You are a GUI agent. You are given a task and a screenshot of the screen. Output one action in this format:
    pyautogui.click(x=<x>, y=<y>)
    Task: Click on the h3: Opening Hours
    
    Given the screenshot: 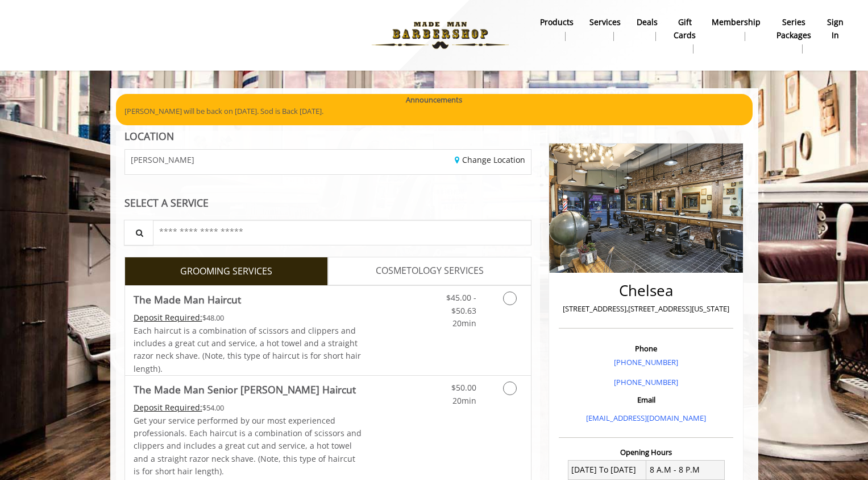 What is the action you would take?
    pyautogui.click(x=646, y=452)
    